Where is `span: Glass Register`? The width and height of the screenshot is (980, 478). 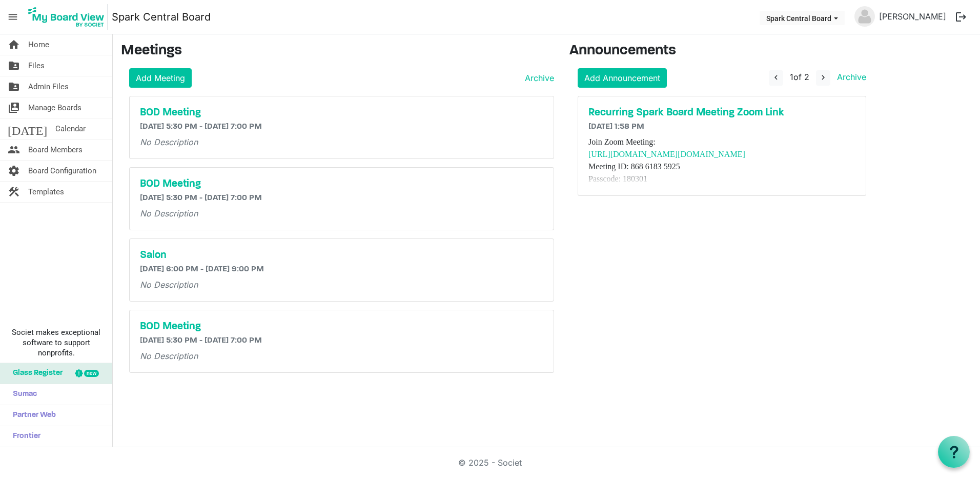
span: Glass Register is located at coordinates (35, 373).